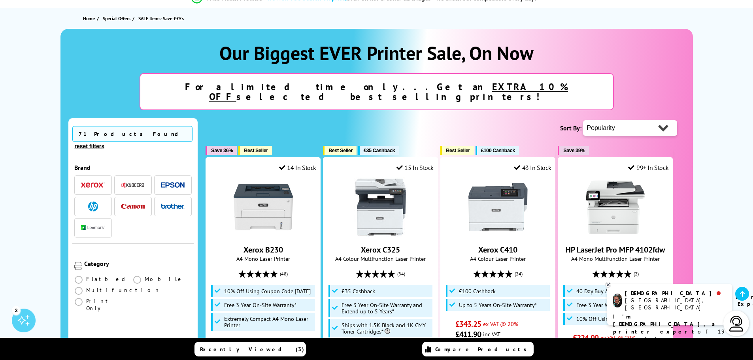 The image size is (753, 360). I want to click on img: HP, so click(93, 206).